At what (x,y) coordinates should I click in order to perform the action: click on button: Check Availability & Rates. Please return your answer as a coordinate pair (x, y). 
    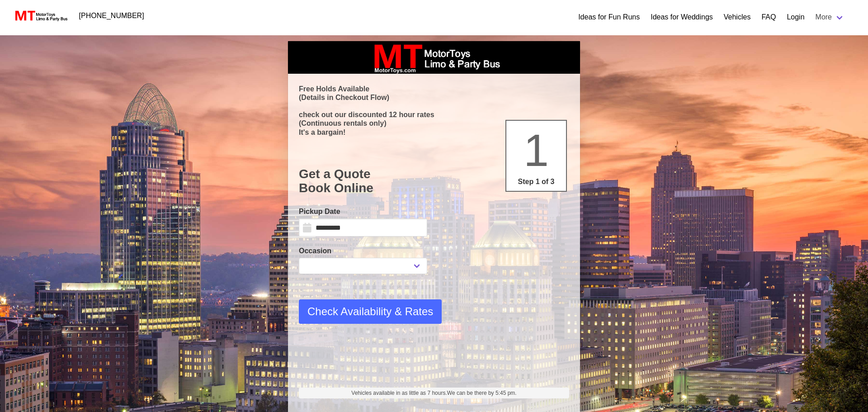
    Looking at the image, I should click on (370, 311).